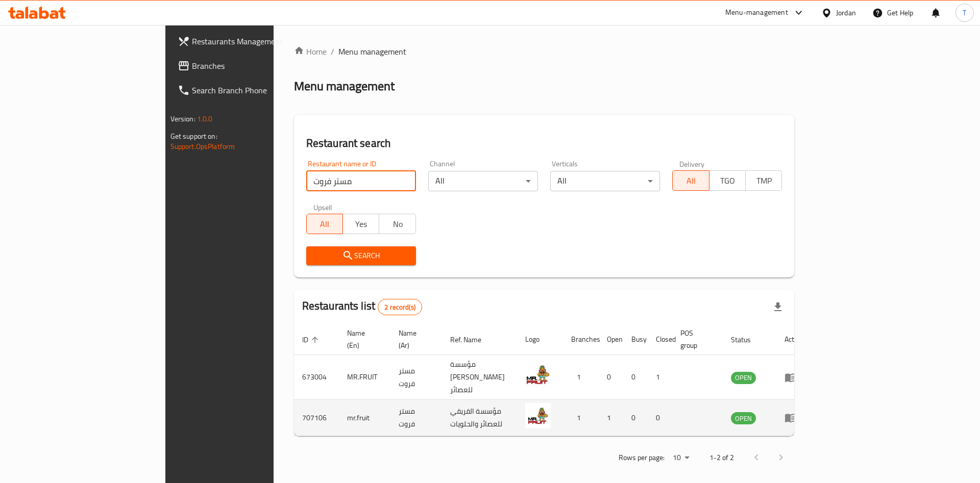 The image size is (980, 483). I want to click on span: POS group, so click(695, 340).